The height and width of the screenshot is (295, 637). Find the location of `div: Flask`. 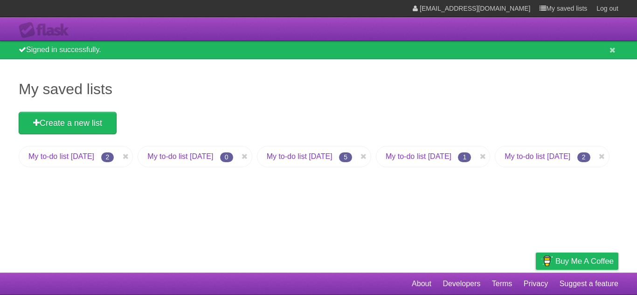

div: Flask is located at coordinates (47, 30).